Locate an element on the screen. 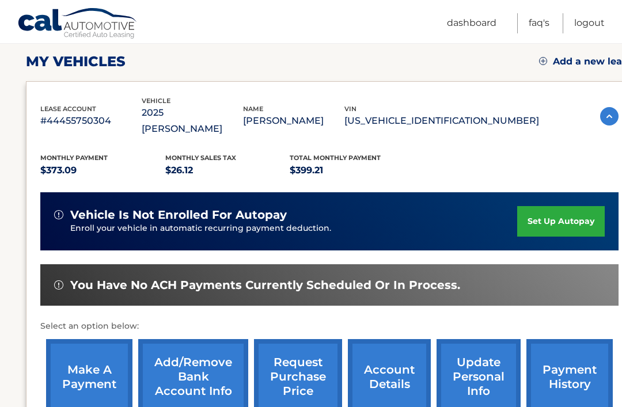  span: Monthly sales Tax is located at coordinates (201, 158).